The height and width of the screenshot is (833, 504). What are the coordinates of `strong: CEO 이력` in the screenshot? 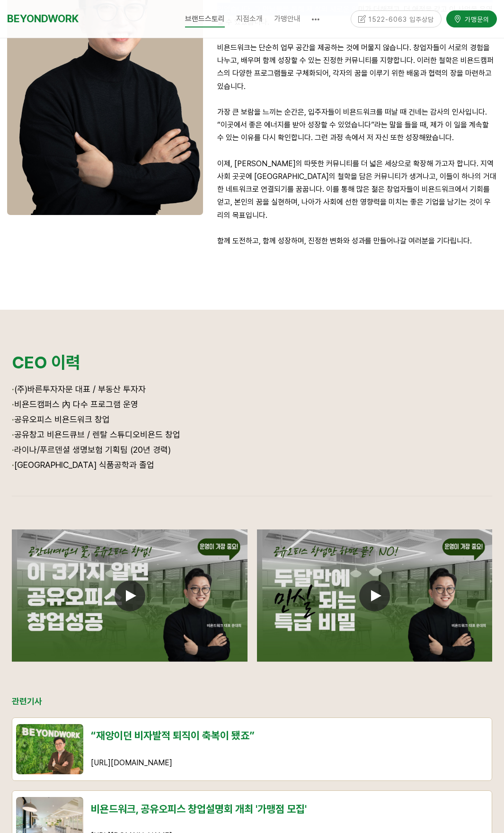 It's located at (46, 362).